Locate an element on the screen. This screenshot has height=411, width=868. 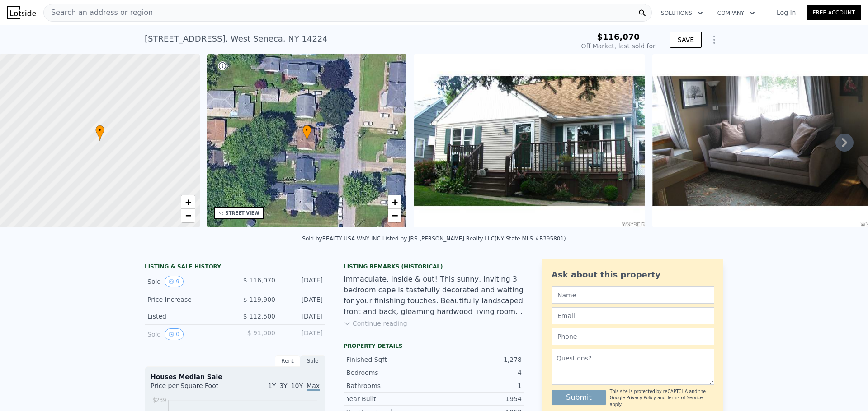
div: Price Increase is located at coordinates (188, 300).